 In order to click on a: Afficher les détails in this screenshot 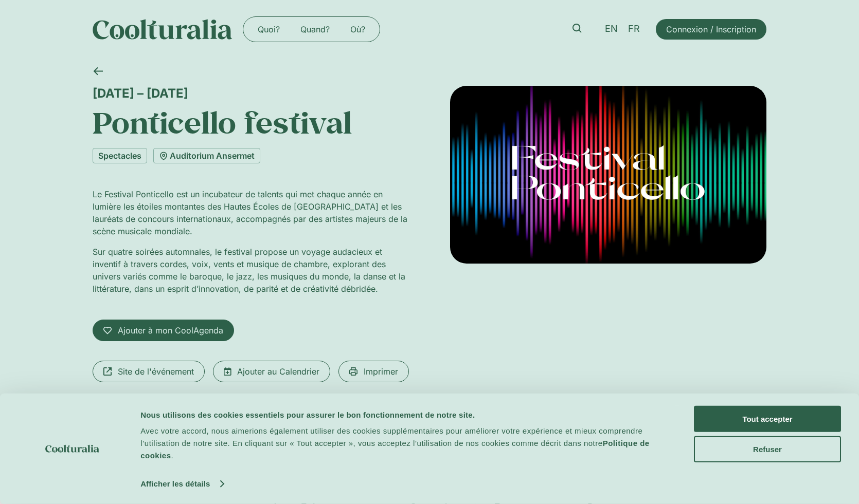, I will do `click(181, 484)`.